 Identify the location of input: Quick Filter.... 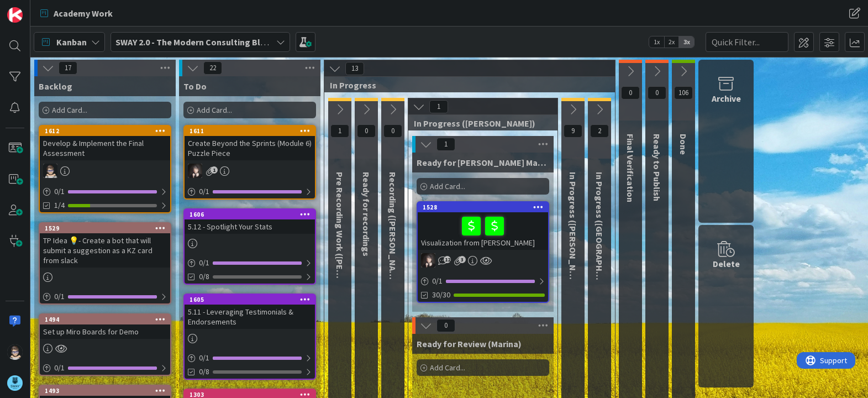
(746, 42).